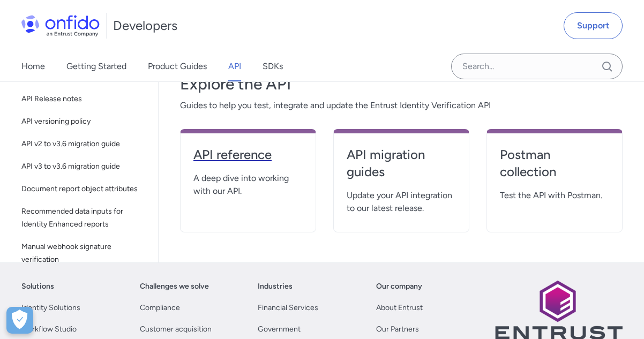 This screenshot has width=644, height=339. What do you see at coordinates (399, 308) in the screenshot?
I see `a: About Entrust` at bounding box center [399, 308].